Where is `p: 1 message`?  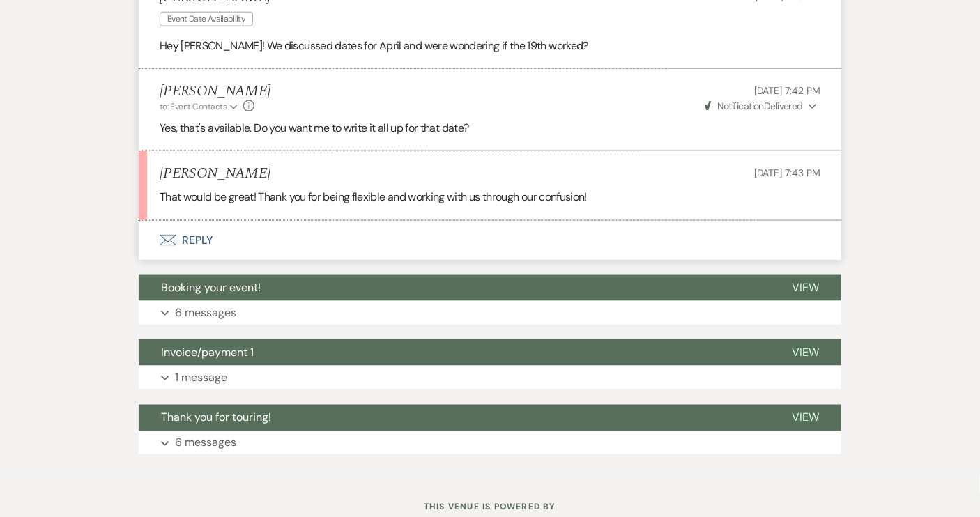
p: 1 message is located at coordinates (200, 378).